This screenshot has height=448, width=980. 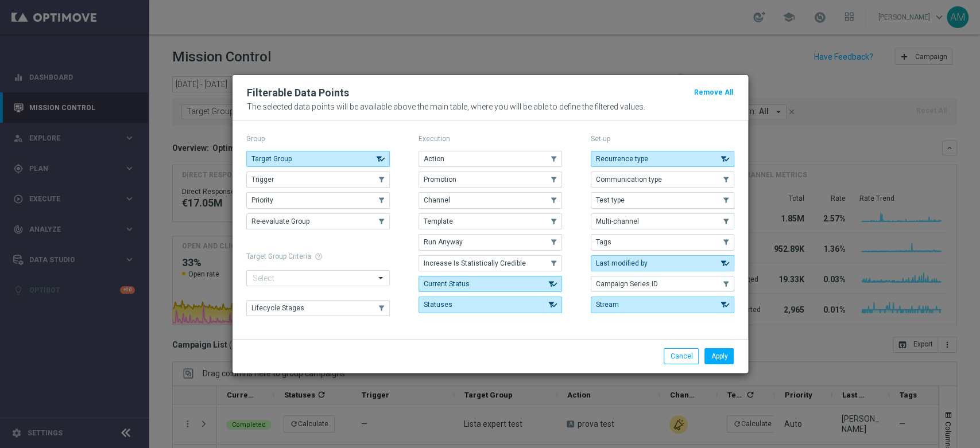 What do you see at coordinates (607, 305) in the screenshot?
I see `span: Stream` at bounding box center [607, 305].